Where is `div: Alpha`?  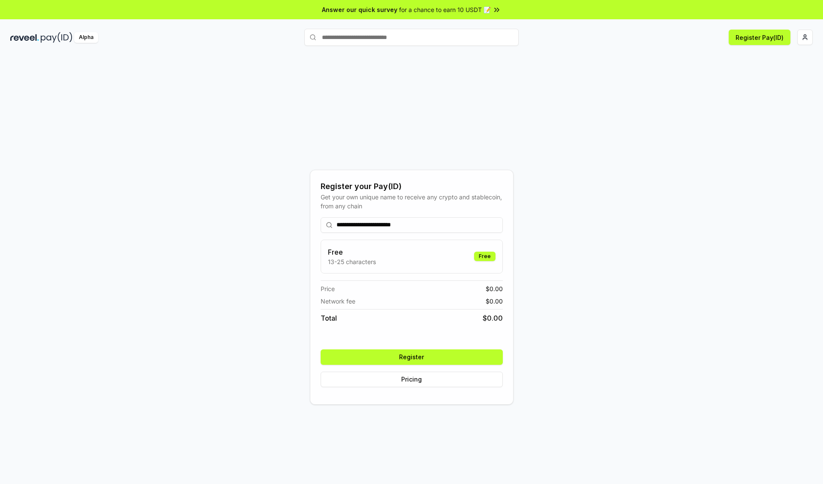
div: Alpha is located at coordinates (86, 37).